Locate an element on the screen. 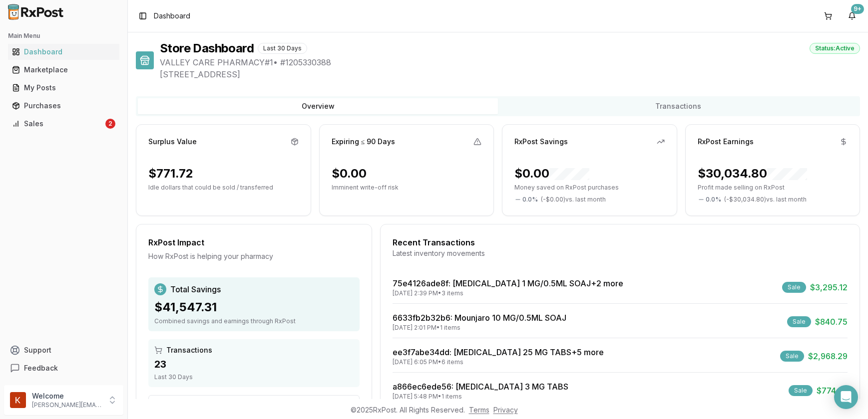 This screenshot has width=868, height=419. a: Terms is located at coordinates (479, 410).